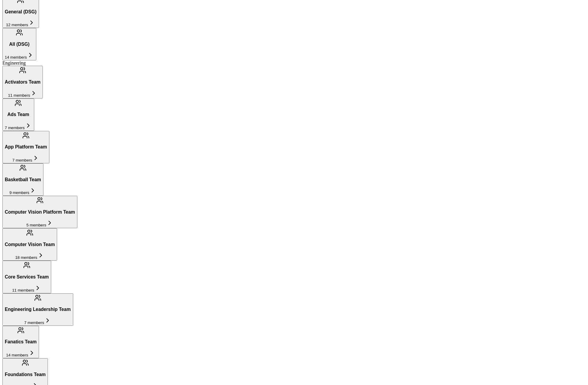 The width and height of the screenshot is (588, 385). I want to click on h3: Basketball Team, so click(23, 180).